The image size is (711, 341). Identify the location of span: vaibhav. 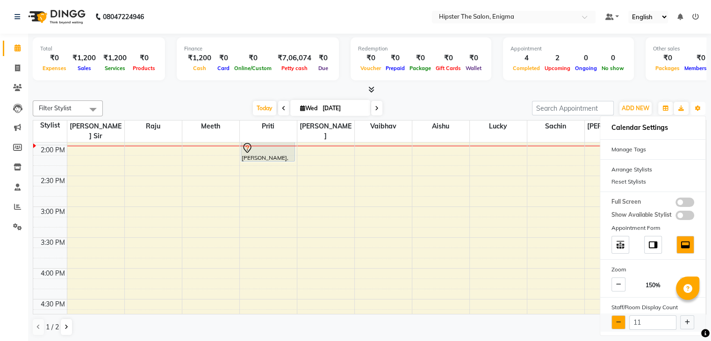
(383, 126).